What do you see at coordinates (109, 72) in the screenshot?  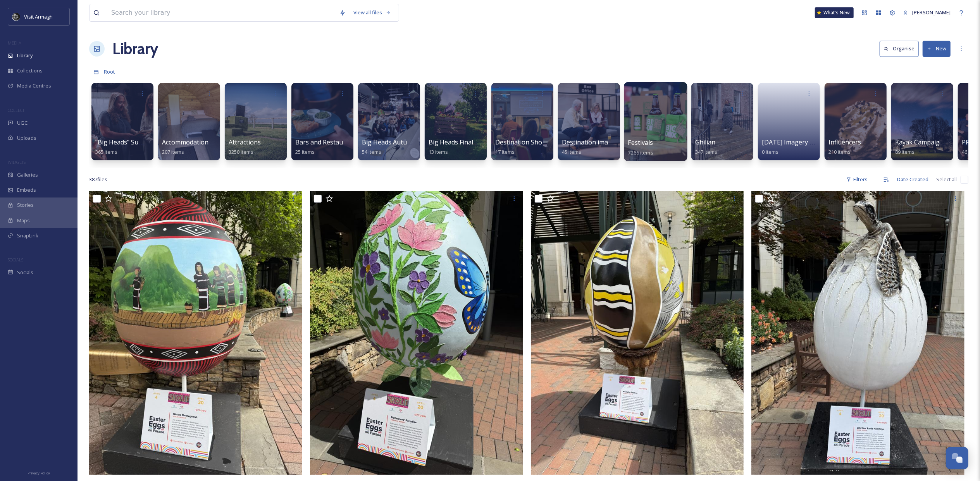 I see `span: Root` at bounding box center [109, 72].